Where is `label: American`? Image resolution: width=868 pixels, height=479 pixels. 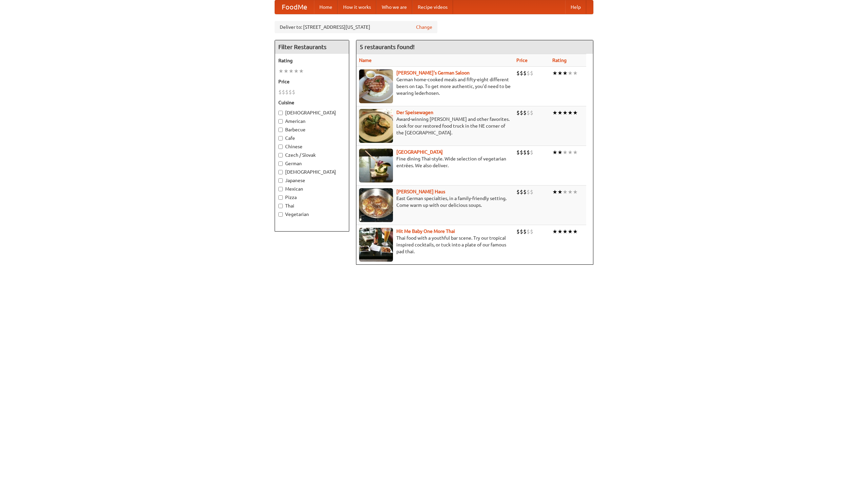 label: American is located at coordinates (312, 121).